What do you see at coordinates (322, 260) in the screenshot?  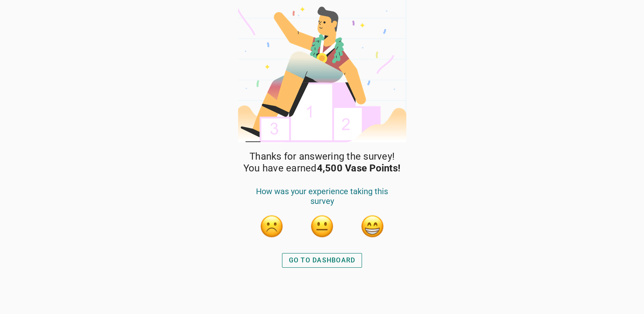 I see `button: GO TO DASHBOARD` at bounding box center [322, 260].